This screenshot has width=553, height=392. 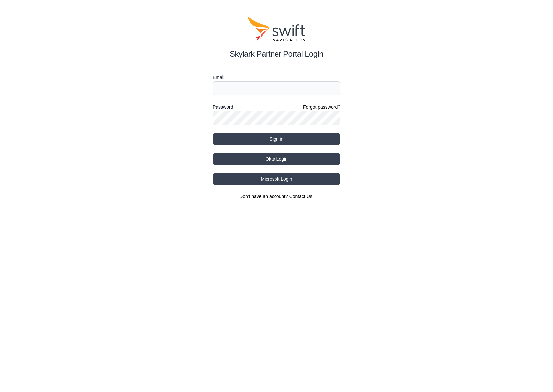 What do you see at coordinates (322, 107) in the screenshot?
I see `a: Forgot password?` at bounding box center [322, 107].